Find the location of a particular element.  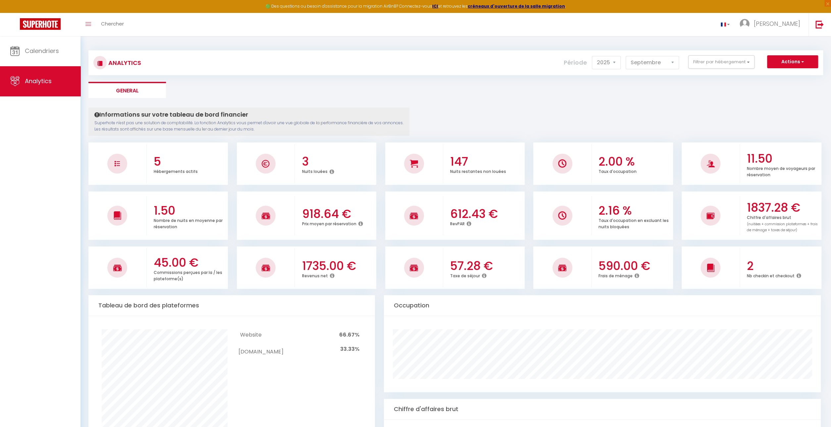

h3: 45.00 € is located at coordinates (190, 263).